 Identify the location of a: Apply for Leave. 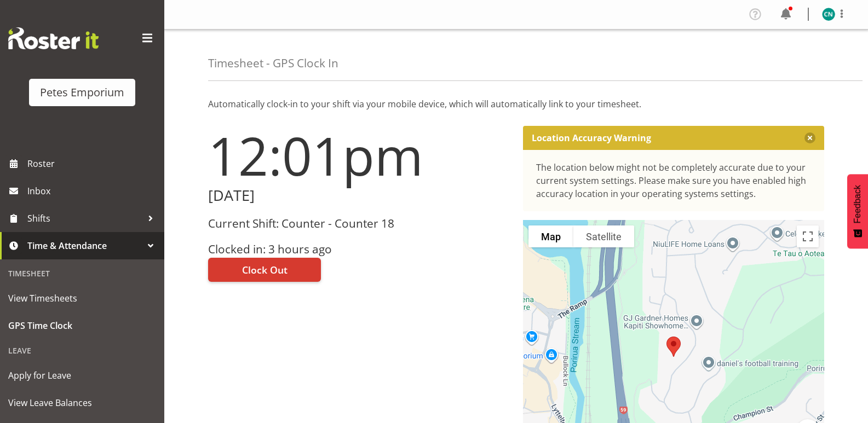
(82, 376).